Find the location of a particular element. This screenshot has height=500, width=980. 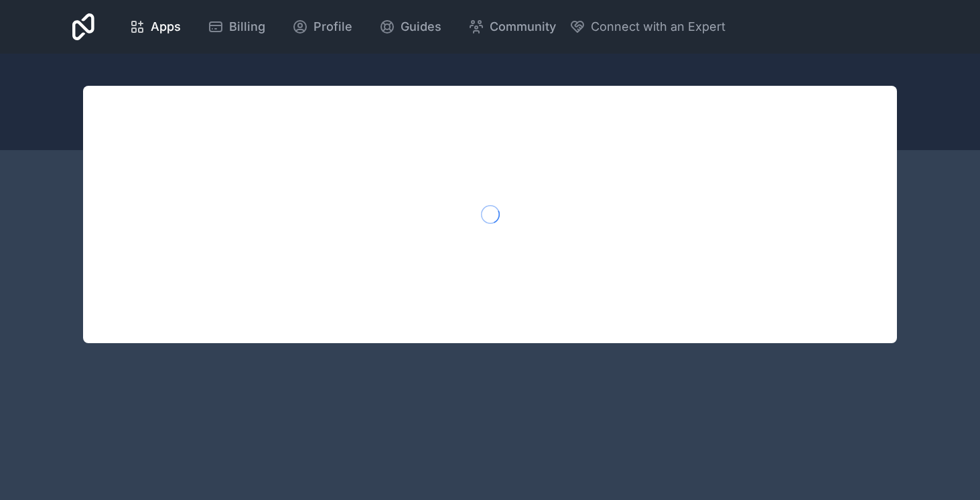

a: Guides is located at coordinates (410, 27).